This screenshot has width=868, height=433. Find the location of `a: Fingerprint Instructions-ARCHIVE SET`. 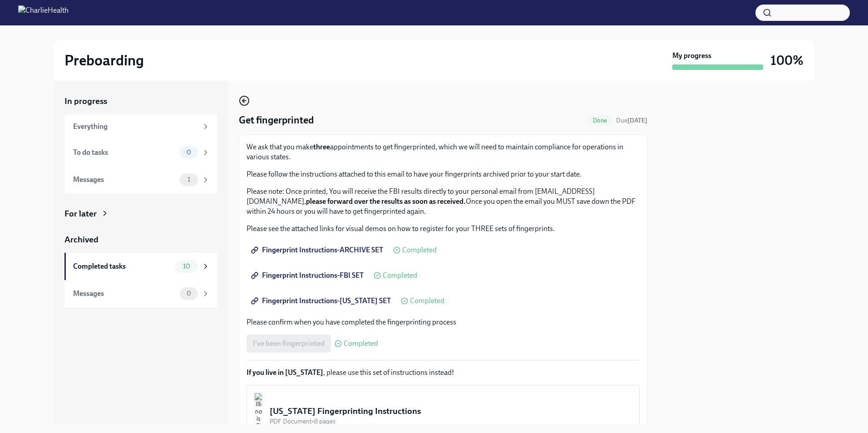

a: Fingerprint Instructions-ARCHIVE SET is located at coordinates (317, 250).